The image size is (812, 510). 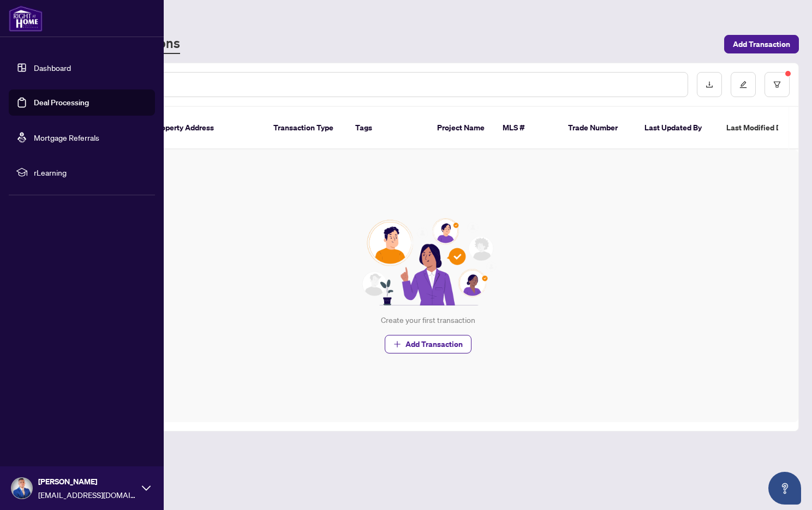 I want to click on img: logo, so click(x=26, y=18).